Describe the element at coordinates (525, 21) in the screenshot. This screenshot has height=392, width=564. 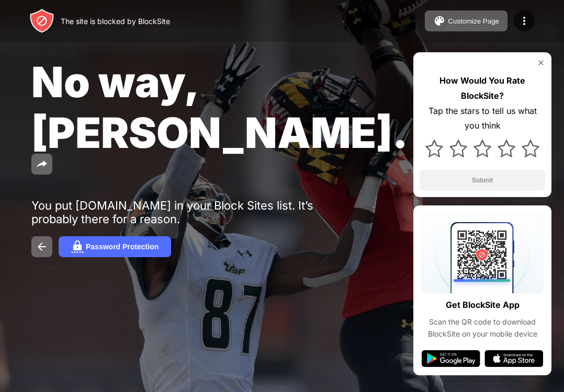
I see `img: menu-icon.svg` at that location.